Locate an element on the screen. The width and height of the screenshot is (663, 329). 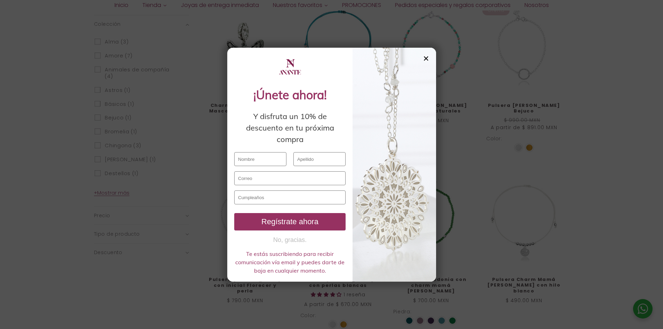
button: Regístrate ahora is located at coordinates (290, 222).